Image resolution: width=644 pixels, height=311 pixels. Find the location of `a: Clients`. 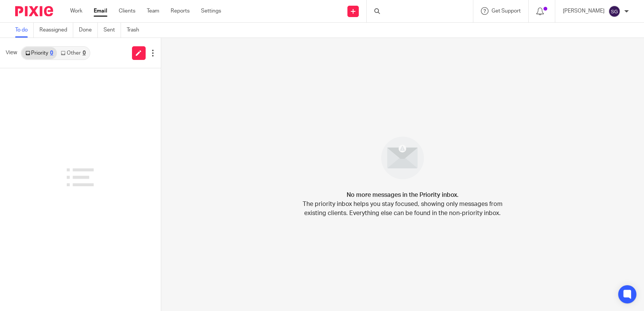

a: Clients is located at coordinates (127, 11).